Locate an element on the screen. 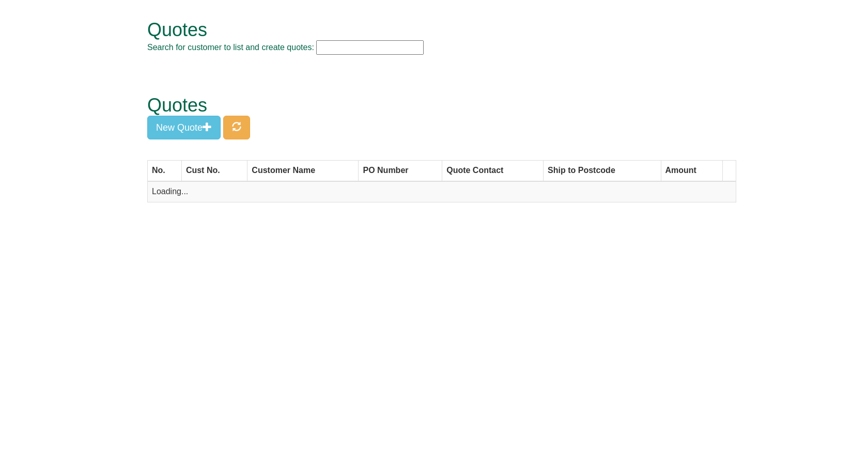  th: PO Number is located at coordinates (401, 171).